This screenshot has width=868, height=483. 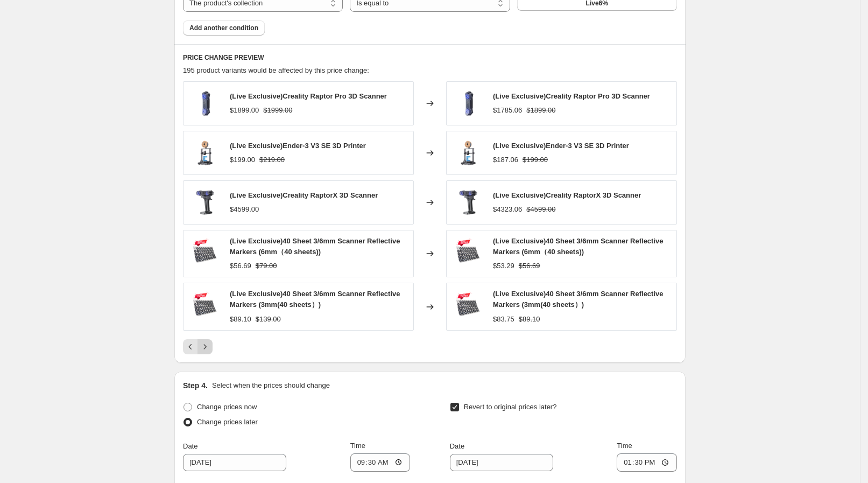 What do you see at coordinates (266, 266) in the screenshot?
I see `strike: $79.00` at bounding box center [266, 266].